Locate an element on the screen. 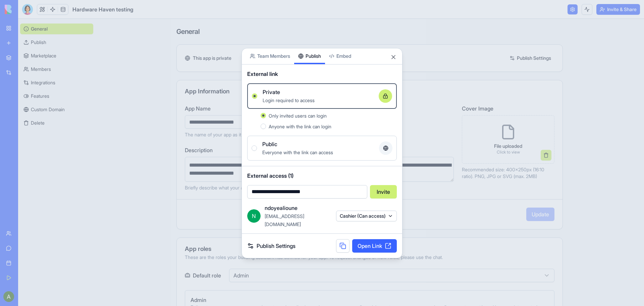  button: Only invited users can login is located at coordinates (263, 115).